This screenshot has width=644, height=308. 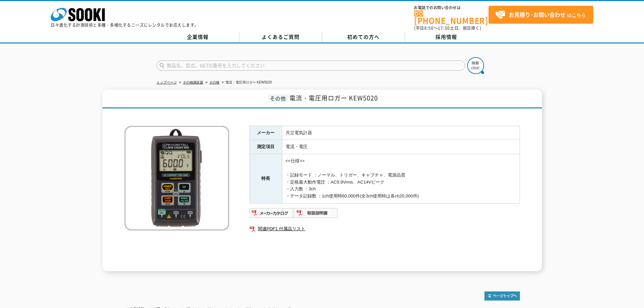 What do you see at coordinates (215, 82) in the screenshot?
I see `a: その他` at bounding box center [215, 82].